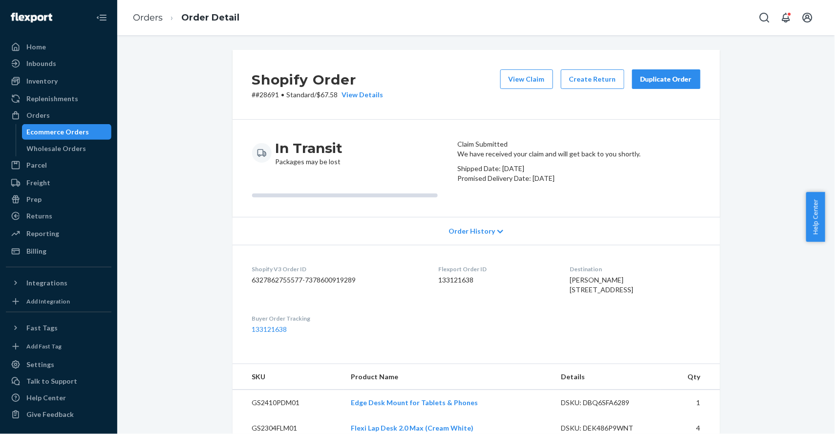 This screenshot has height=434, width=835. What do you see at coordinates (59, 283) in the screenshot?
I see `button: Integrations` at bounding box center [59, 283].